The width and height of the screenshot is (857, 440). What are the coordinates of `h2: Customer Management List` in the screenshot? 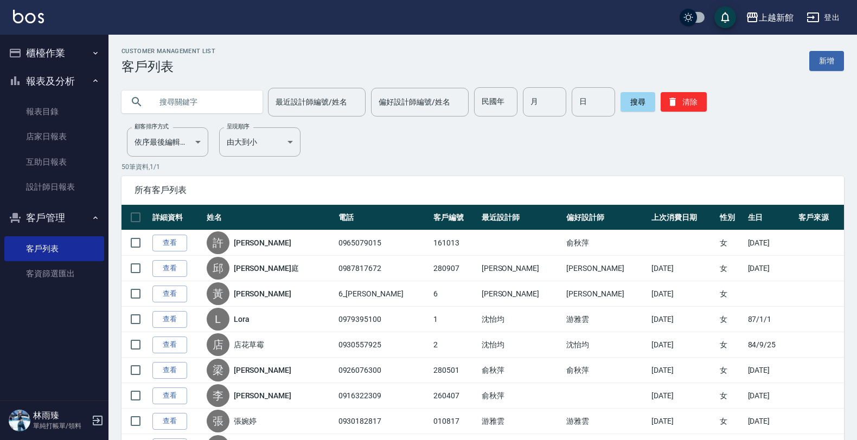 It's located at (168, 51).